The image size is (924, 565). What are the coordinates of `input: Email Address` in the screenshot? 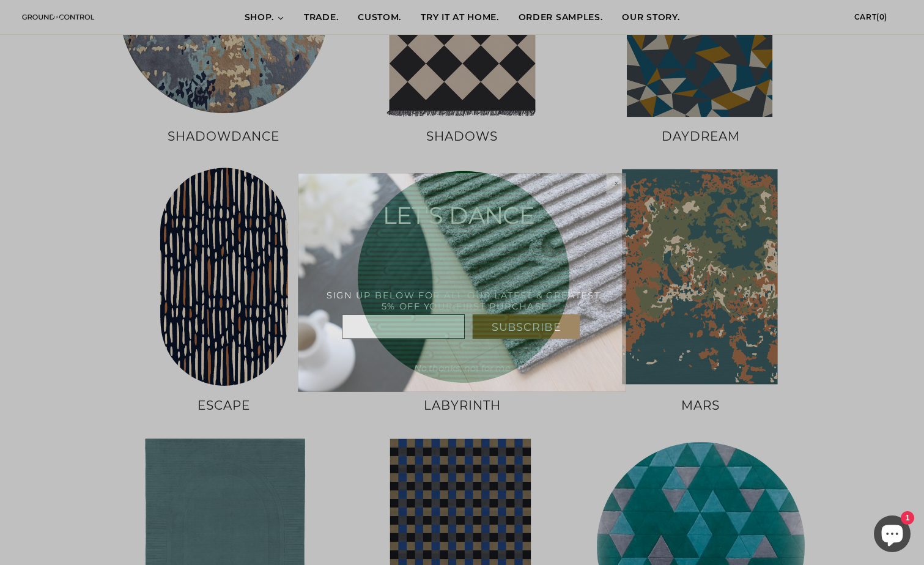 It's located at (403, 327).